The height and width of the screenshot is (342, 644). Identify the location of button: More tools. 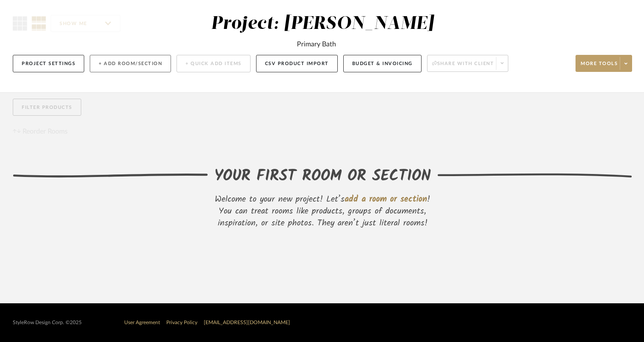
(604, 64).